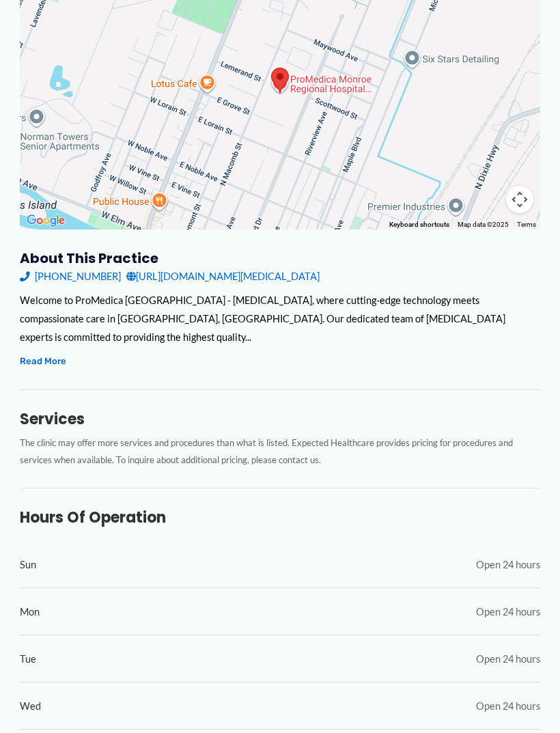 This screenshot has width=560, height=733. Describe the element at coordinates (28, 564) in the screenshot. I see `span: Sun` at that location.